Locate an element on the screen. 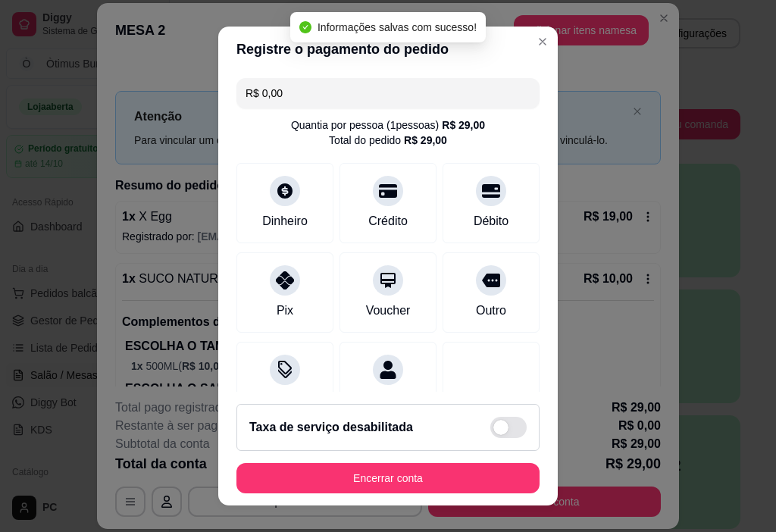 This screenshot has width=776, height=532. input: Ex.: hambúrguer de cordeiro is located at coordinates (388, 93).